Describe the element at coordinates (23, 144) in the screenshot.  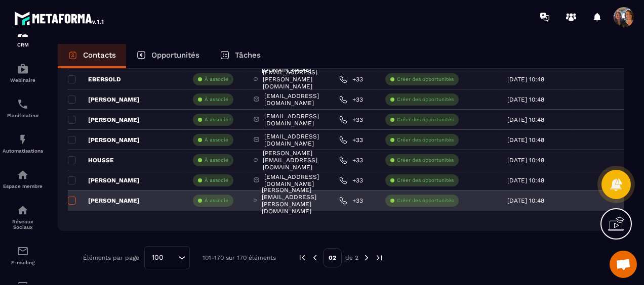
I see `a: automationsautomationsAutomatisations` at that location.